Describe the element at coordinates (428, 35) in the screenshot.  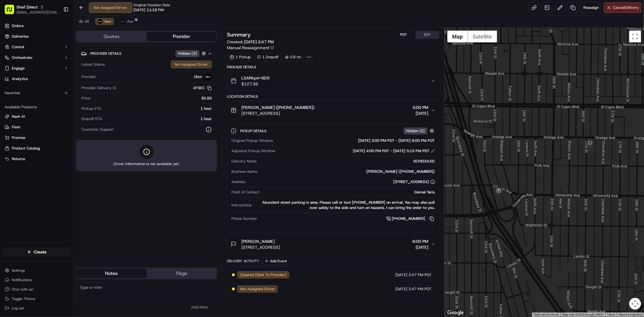
I see `button: EDT` at that location.